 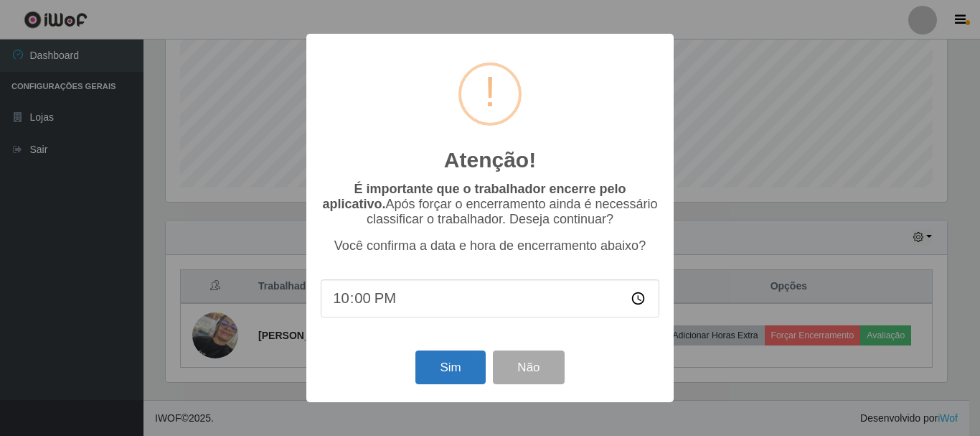 I want to click on h2: Atenção!, so click(x=490, y=160).